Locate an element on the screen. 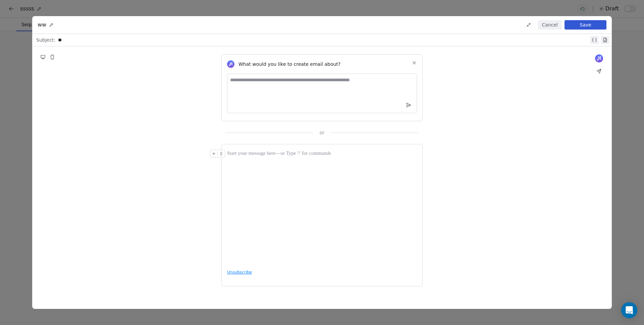 This screenshot has height=325, width=644. span: or is located at coordinates (322, 133).